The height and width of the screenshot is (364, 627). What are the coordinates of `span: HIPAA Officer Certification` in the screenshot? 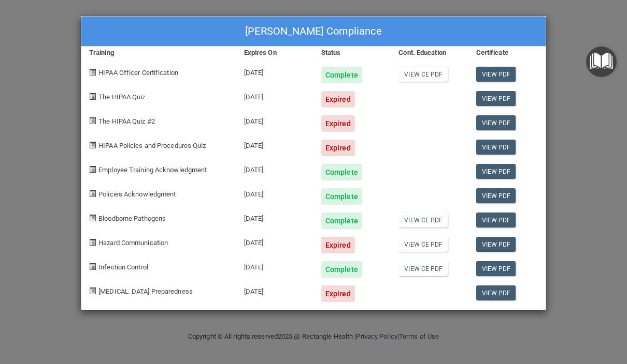 It's located at (139, 73).